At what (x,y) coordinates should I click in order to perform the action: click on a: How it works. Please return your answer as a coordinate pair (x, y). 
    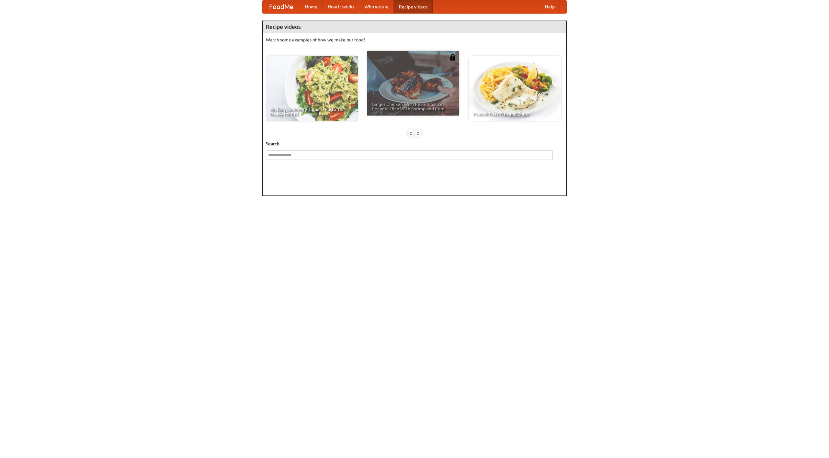
    Looking at the image, I should click on (341, 7).